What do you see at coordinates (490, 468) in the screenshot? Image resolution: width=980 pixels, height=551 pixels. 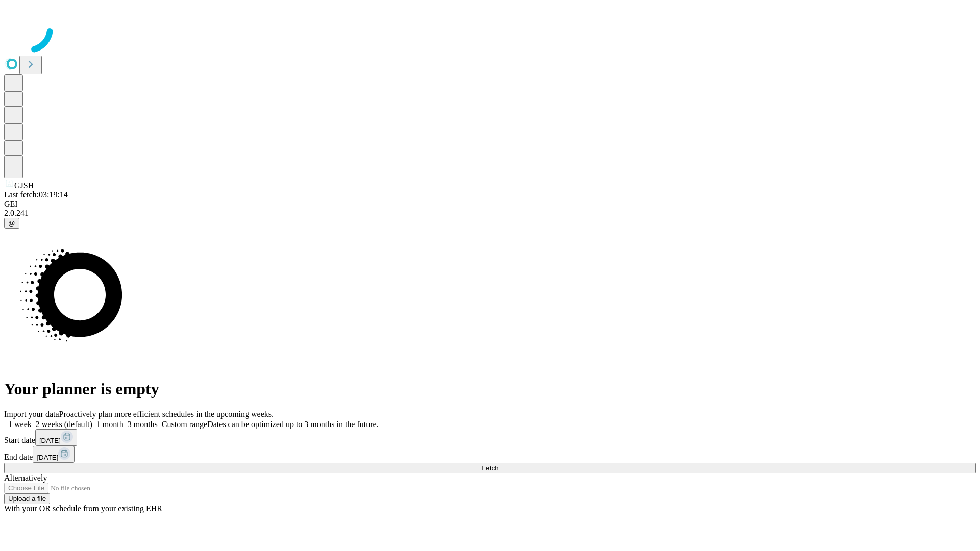 I see `button: Fetch` at bounding box center [490, 468].